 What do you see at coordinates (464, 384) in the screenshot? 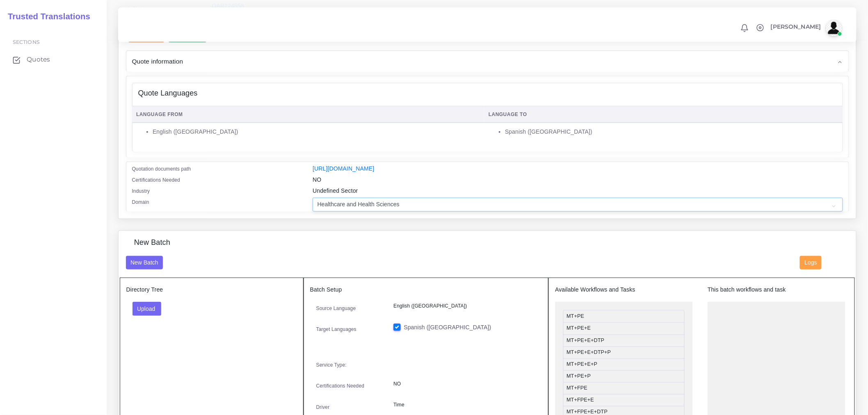
I see `p: NO` at bounding box center [464, 384].